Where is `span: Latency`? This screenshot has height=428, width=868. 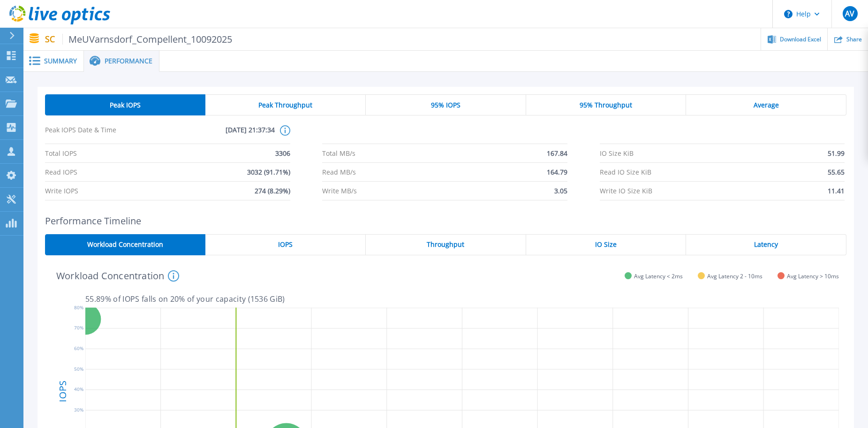
span: Latency is located at coordinates (766, 244).